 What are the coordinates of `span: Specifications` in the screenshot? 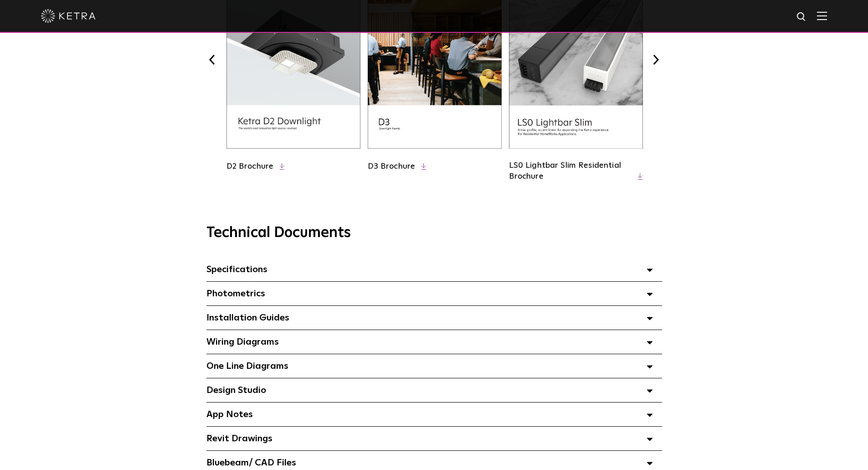 It's located at (237, 270).